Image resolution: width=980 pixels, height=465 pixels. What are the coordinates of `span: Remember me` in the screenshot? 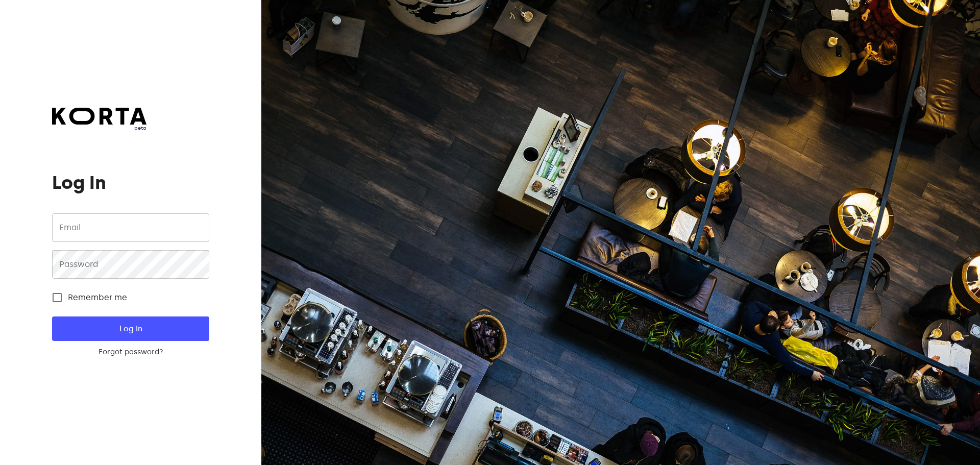 It's located at (97, 298).